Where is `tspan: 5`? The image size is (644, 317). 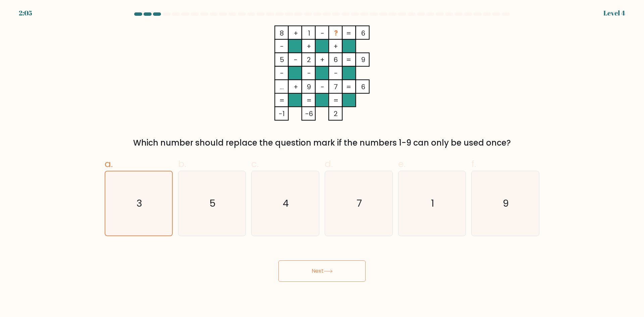
tspan: 5 is located at coordinates (282, 60).